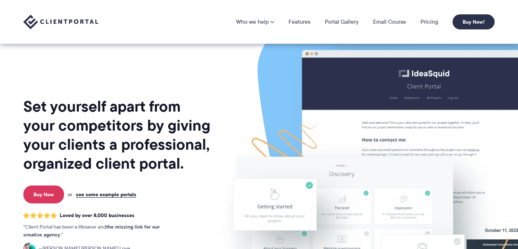 This screenshot has width=518, height=249. Describe the element at coordinates (97, 216) in the screenshot. I see `span: Loved by over 8,000 businesses` at that location.